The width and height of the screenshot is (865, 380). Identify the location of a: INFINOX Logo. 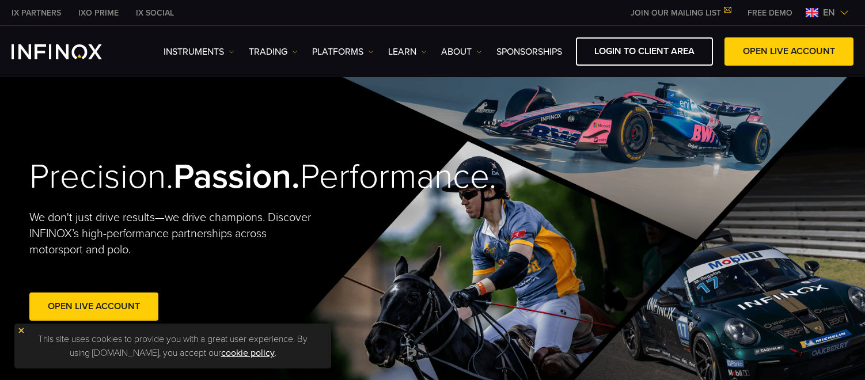
(70, 52).